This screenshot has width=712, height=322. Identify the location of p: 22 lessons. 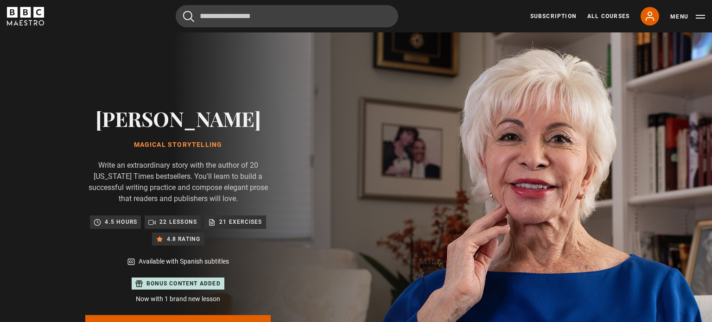
(178, 222).